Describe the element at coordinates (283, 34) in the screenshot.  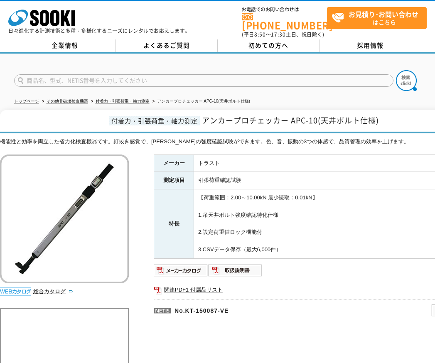
I see `span: (平日 ～ 土日、祝日除く)` at that location.